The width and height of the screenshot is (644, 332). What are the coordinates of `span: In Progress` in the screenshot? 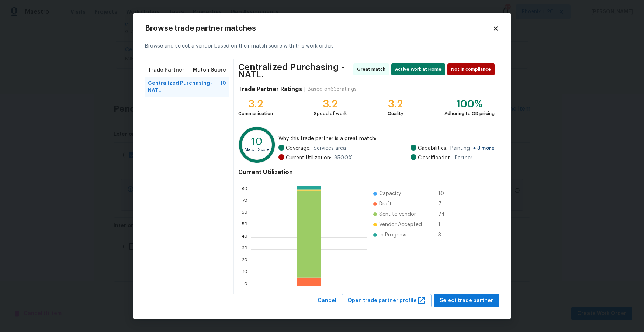 It's located at (393, 235).